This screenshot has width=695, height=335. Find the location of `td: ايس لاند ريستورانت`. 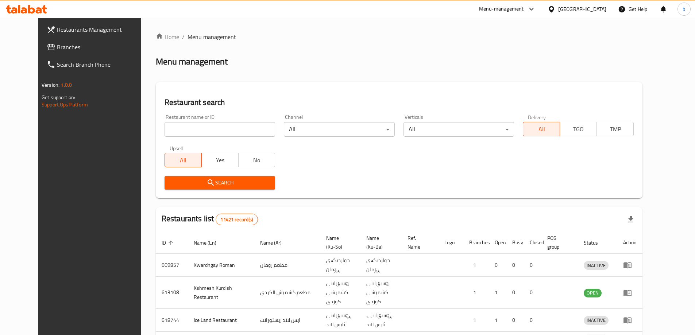

td: ايس لاند ريستورانت is located at coordinates (287, 320).